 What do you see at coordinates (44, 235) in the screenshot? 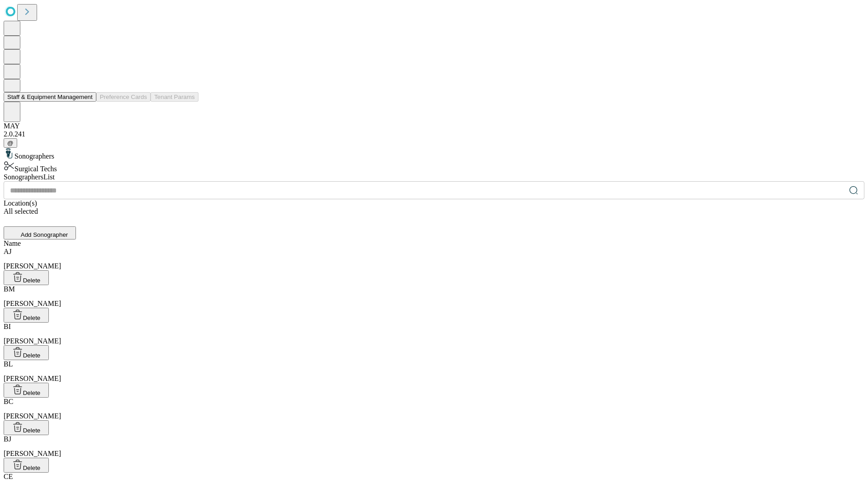
I see `span: Add Sonographer` at bounding box center [44, 235].